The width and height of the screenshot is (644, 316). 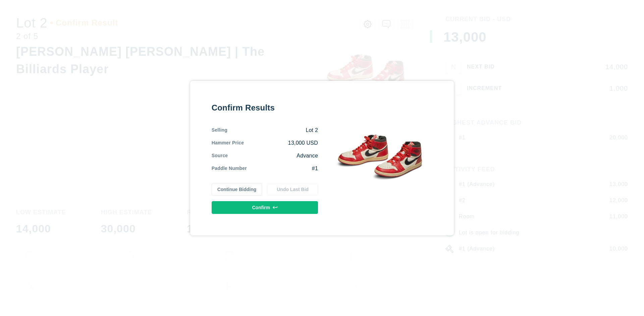 I want to click on button: Confirm, so click(x=264, y=208).